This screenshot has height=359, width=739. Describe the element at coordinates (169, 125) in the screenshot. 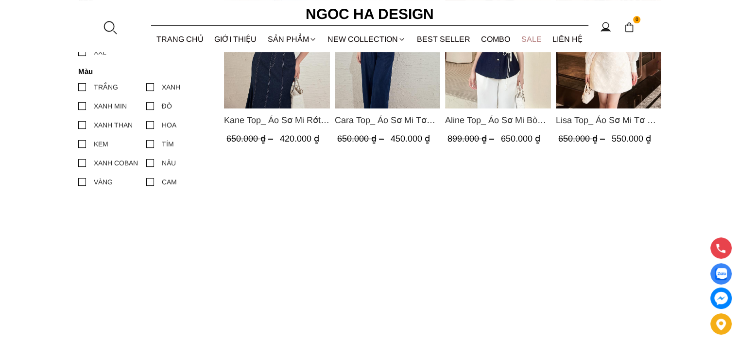

I see `div: HOA` at that location.